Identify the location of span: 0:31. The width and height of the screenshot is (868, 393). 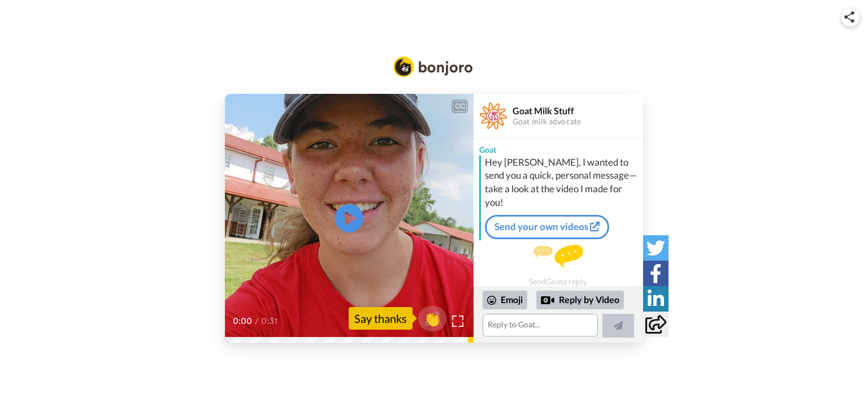
(271, 321).